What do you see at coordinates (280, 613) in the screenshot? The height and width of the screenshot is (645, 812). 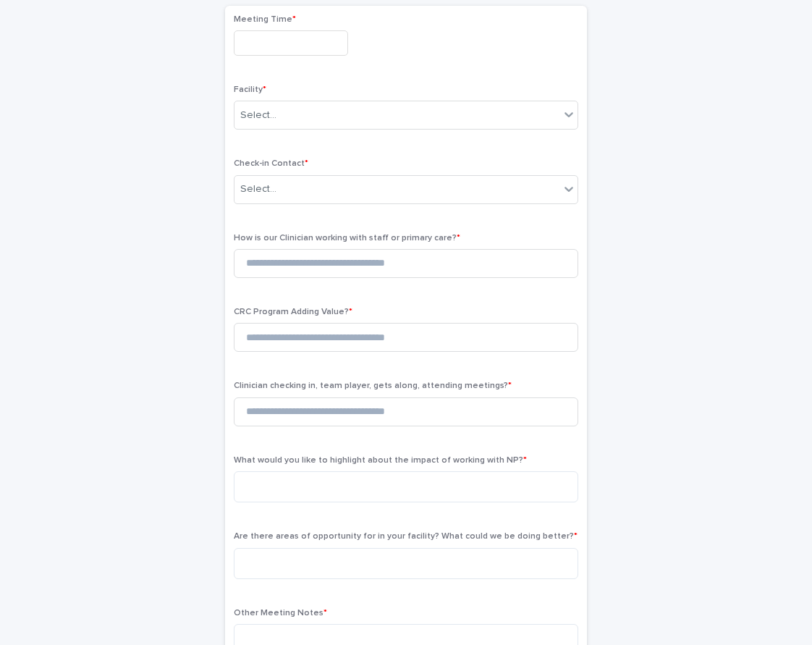 I see `span: Other Meeting Notes` at bounding box center [280, 613].